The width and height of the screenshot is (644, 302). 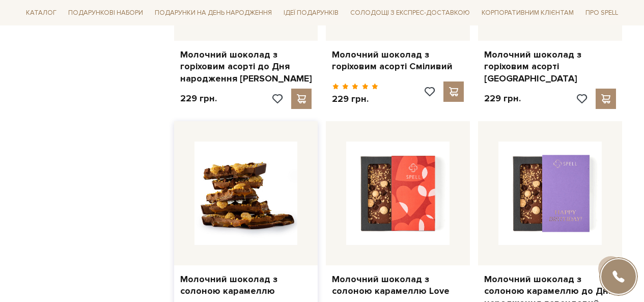 What do you see at coordinates (601, 13) in the screenshot?
I see `span: Про Spell` at bounding box center [601, 13].